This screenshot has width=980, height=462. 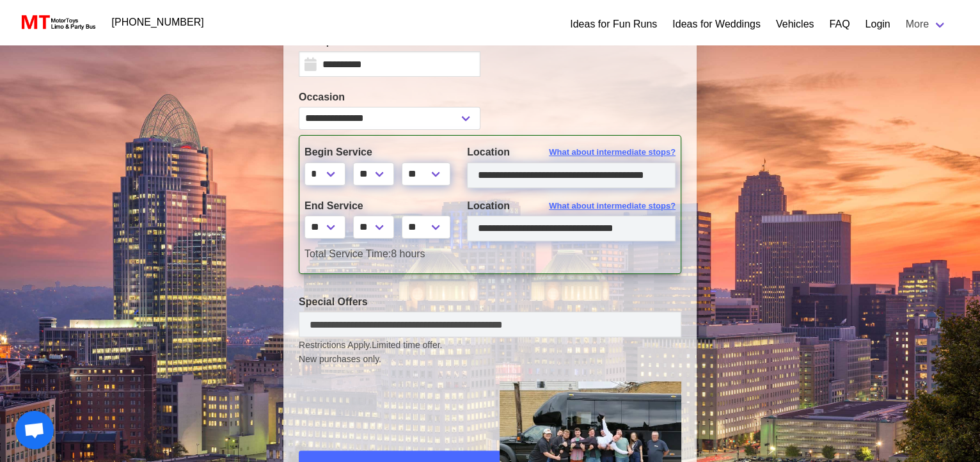 What do you see at coordinates (878, 25) in the screenshot?
I see `a: Login` at bounding box center [878, 25].